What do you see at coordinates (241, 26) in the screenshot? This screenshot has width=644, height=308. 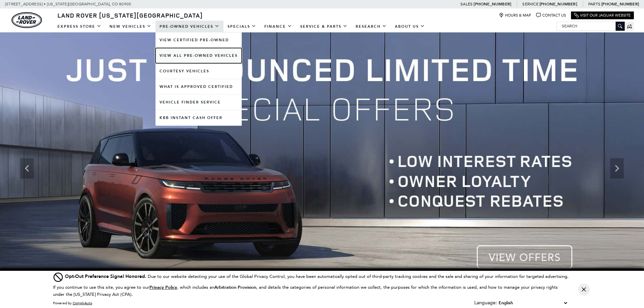 I see `nav: Main Navigation` at bounding box center [241, 26].